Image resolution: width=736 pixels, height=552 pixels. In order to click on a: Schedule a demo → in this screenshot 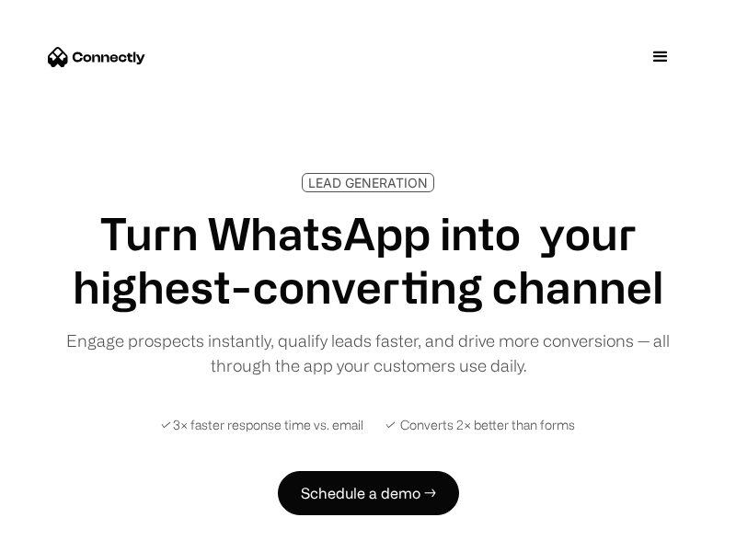, I will do `click(368, 493)`.